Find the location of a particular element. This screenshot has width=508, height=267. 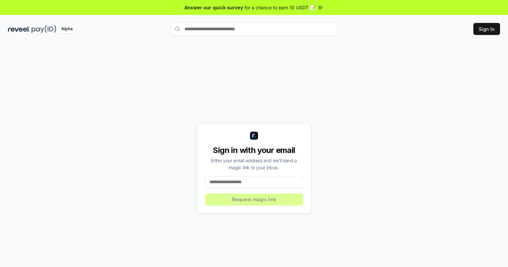

div: Enter your email address and we’ll send a magic link to your inbox. is located at coordinates (254, 164).